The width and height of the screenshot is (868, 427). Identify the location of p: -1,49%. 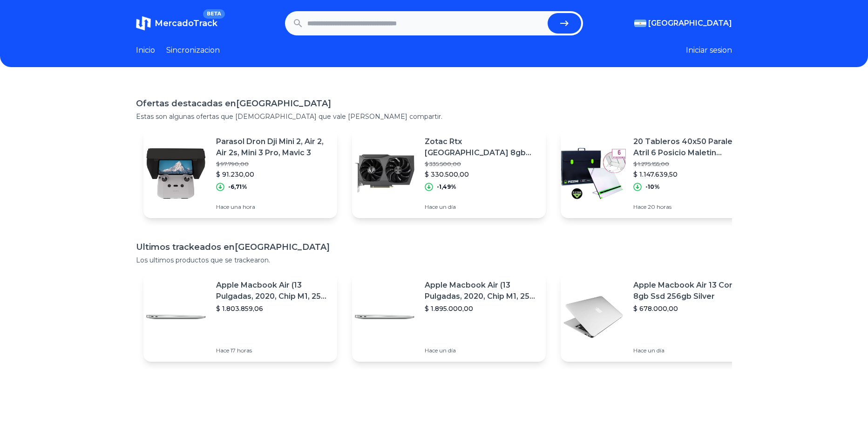
(446, 187).